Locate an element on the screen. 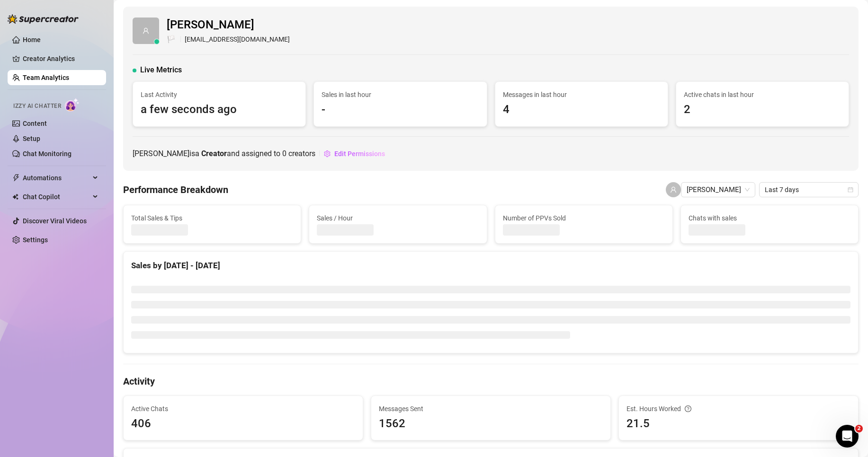 Image resolution: width=868 pixels, height=457 pixels. a: Setup is located at coordinates (31, 138).